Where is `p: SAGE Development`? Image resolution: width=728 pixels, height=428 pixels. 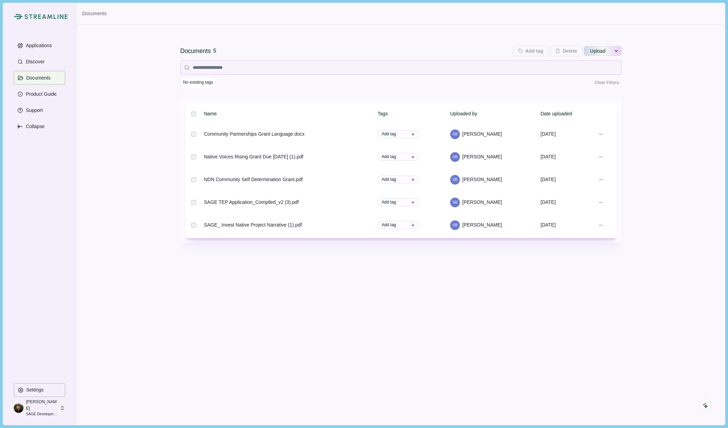
p: SAGE Development is located at coordinates (42, 415).